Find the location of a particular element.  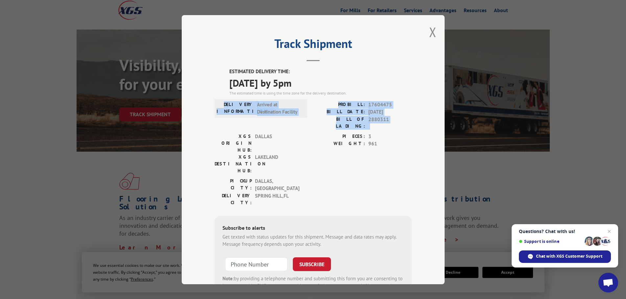

input: Phone Number is located at coordinates (256, 264).